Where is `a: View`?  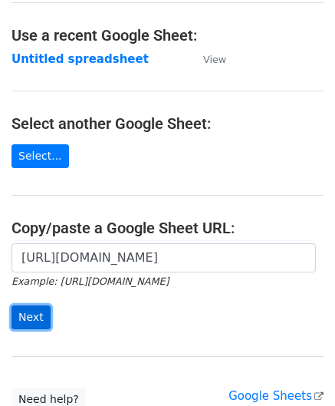
a: View is located at coordinates (207, 59).